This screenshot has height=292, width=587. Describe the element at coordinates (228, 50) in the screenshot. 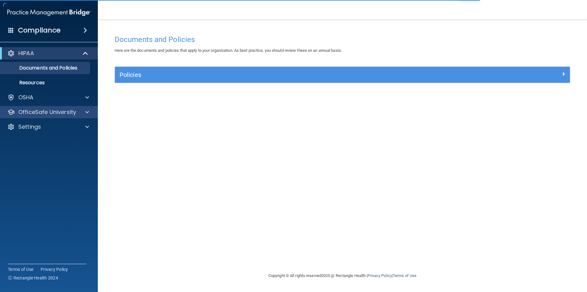

I see `span: Here are the documents and policies that apply to your organization. As best practice, you should...` at that location.